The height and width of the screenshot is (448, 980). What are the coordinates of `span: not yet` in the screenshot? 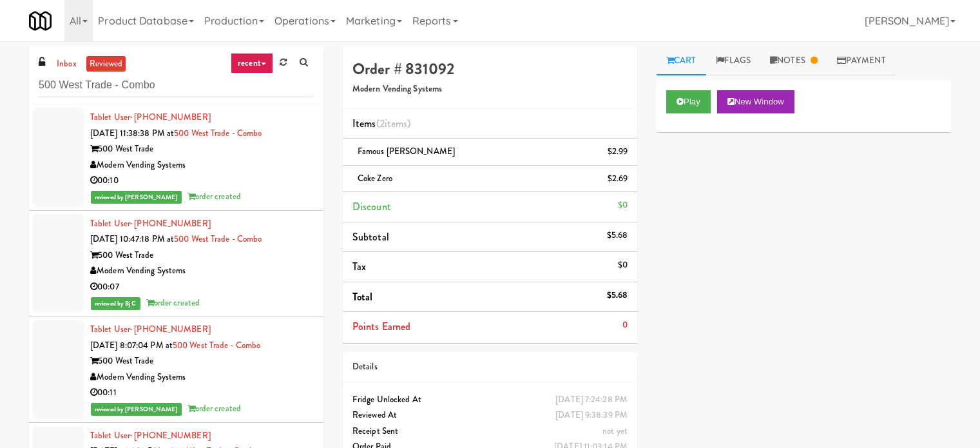 It's located at (615, 430).